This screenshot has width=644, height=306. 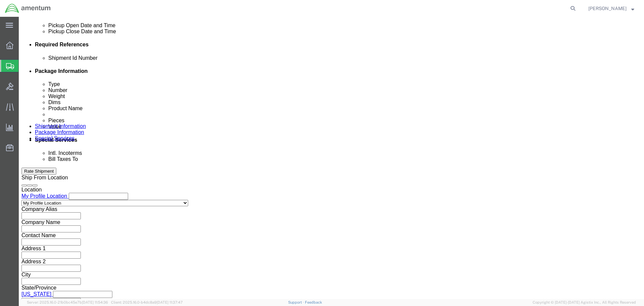 What do you see at coordinates (313, 302) in the screenshot?
I see `a: Feedback` at bounding box center [313, 302].